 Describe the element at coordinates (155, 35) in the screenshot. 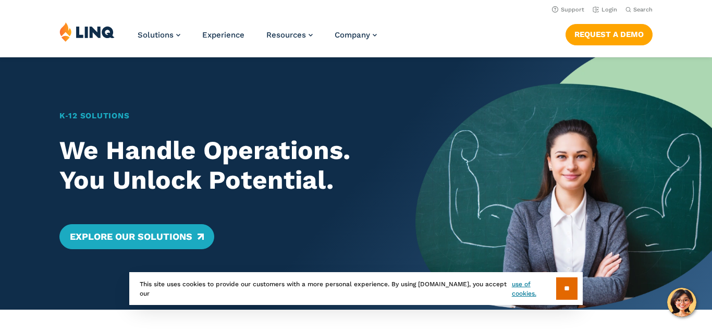

I see `span: Solutions` at that location.